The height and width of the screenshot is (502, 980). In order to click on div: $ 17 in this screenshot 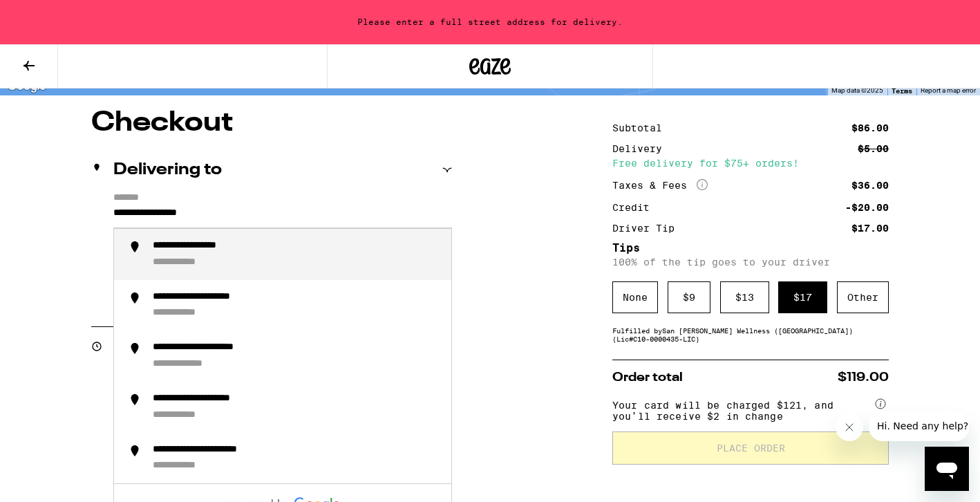, I will do `click(803, 297)`.